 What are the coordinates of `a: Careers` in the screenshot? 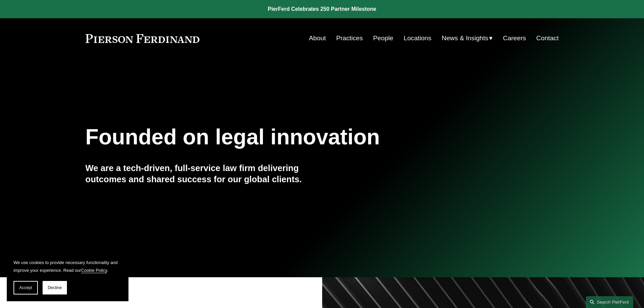 It's located at (515, 38).